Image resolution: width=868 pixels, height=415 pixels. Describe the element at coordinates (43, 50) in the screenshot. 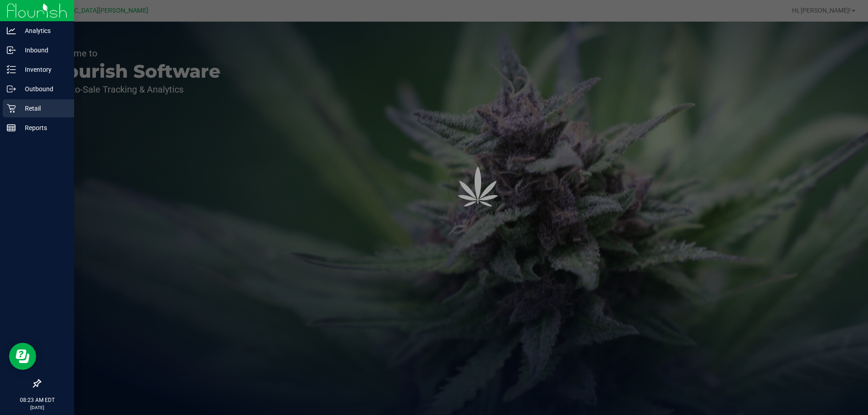

I see `p: Inbound` at that location.